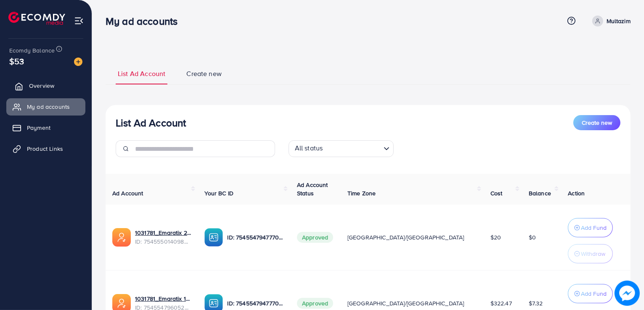 Image resolution: width=644 pixels, height=310 pixels. Describe the element at coordinates (214, 237) in the screenshot. I see `img: ic-ba-acc.ded83a64.svg` at that location.